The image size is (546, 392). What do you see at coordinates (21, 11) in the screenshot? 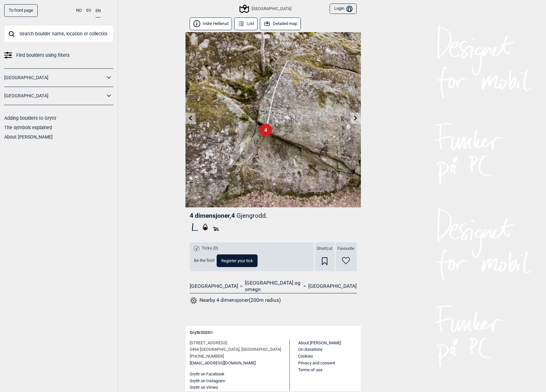
I see `a: To front page` at bounding box center [21, 11].